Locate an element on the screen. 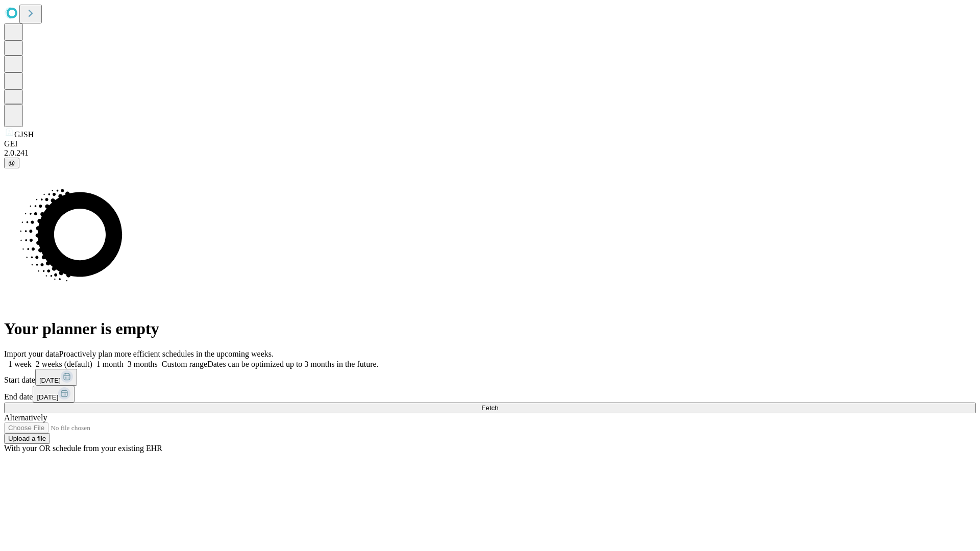 This screenshot has width=980, height=551. span: Fetch is located at coordinates (490, 407).